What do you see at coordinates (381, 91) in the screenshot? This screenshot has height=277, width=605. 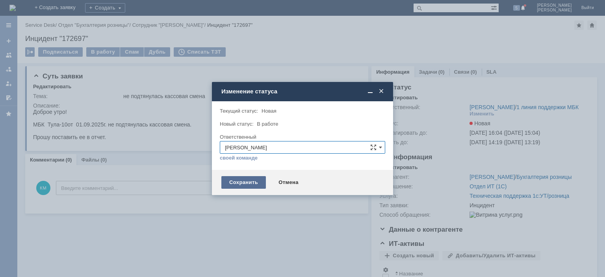 I see `span: Закрыть` at bounding box center [381, 91].